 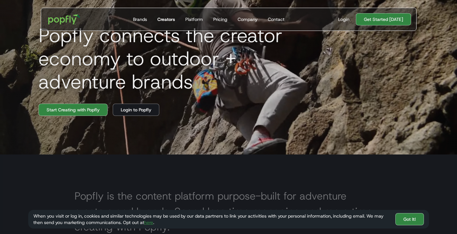 I want to click on a: home, so click(x=64, y=19).